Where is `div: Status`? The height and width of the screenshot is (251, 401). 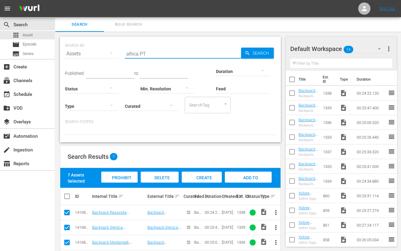
div: Status is located at coordinates (253, 197).